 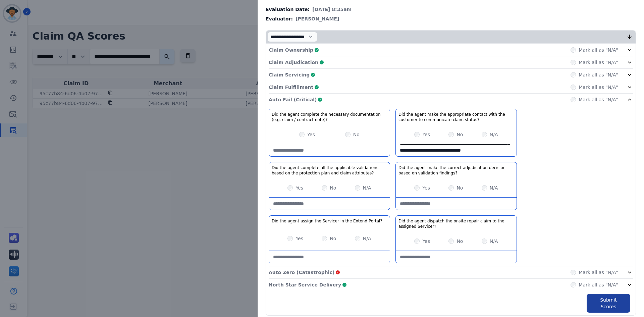 I want to click on h3: Did the agent assign the Servicer in the Extend Portal?, so click(x=327, y=221).